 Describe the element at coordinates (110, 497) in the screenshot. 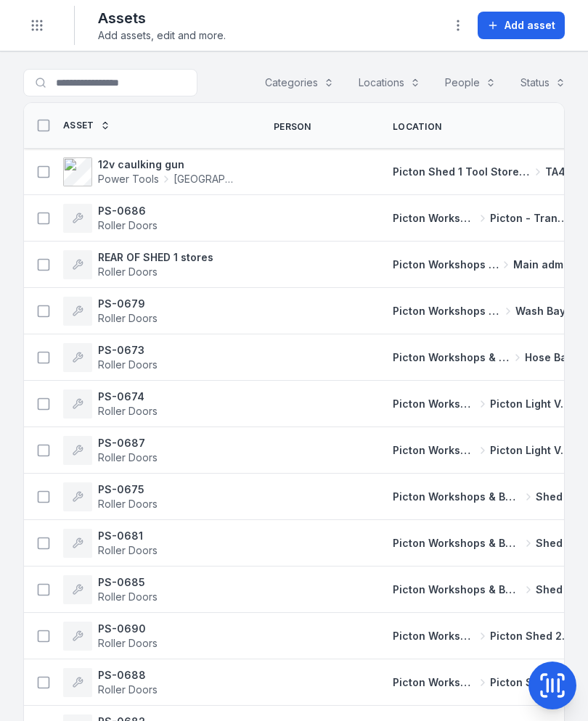

I see `a: PS-0675Roller Doors` at that location.